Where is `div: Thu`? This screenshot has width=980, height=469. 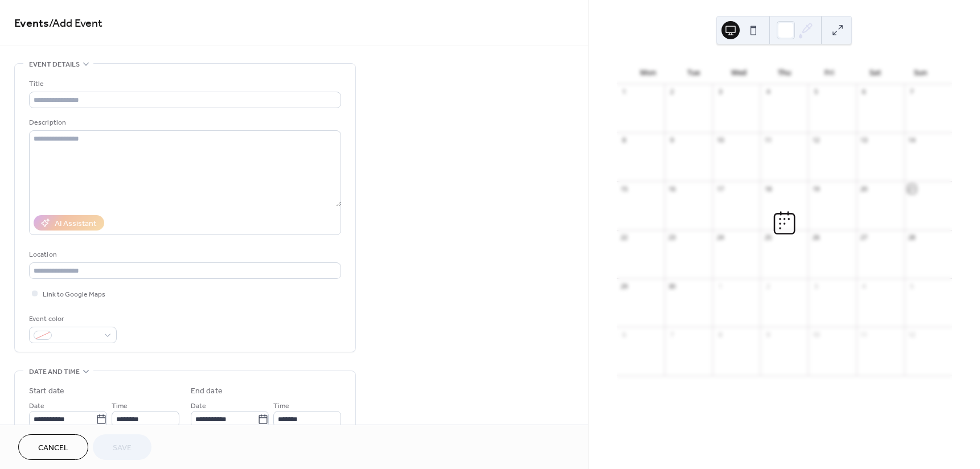
div: Thu is located at coordinates (784, 73).